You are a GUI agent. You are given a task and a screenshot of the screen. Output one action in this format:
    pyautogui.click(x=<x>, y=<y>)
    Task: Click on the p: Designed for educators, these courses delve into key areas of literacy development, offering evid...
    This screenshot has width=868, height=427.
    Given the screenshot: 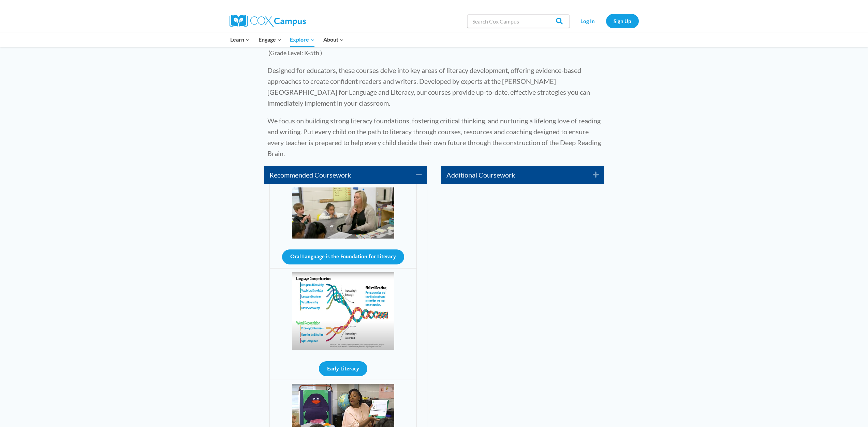 What is the action you would take?
    pyautogui.click(x=434, y=86)
    